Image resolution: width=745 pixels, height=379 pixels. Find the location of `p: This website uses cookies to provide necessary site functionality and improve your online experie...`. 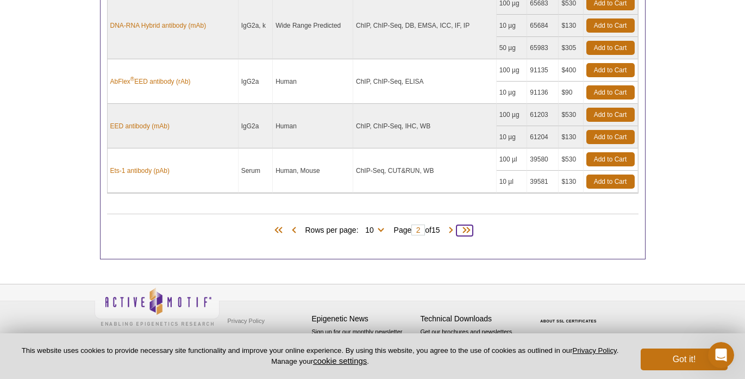

p: This website uses cookies to provide necessary site functionality and improve your online experie... is located at coordinates (320, 356).